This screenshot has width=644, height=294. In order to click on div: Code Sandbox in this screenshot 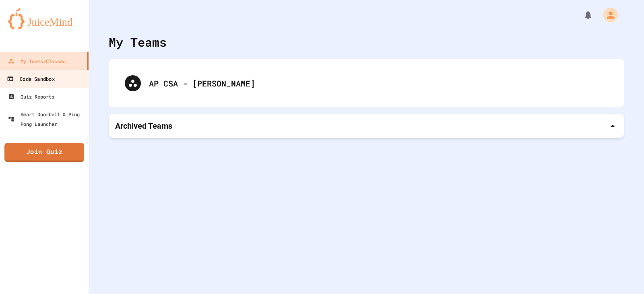, I will do `click(31, 79)`.